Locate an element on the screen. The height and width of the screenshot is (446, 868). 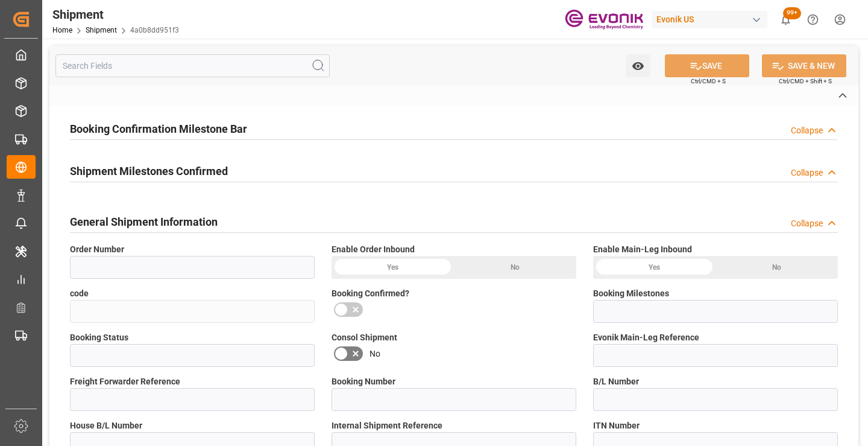
img: Evonik-brand-mark-Deep-Purple-RGB.jpeg_1700498283.jpeg is located at coordinates (604, 19).